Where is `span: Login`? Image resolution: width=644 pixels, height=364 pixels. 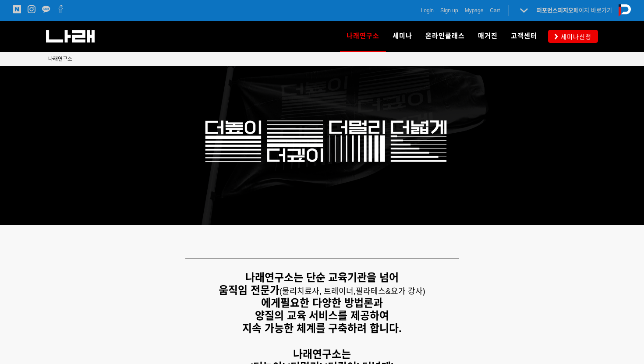
span: Login is located at coordinates (427, 10).